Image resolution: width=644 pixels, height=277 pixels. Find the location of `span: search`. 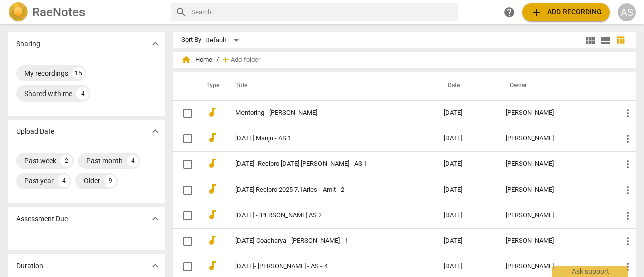

span: search is located at coordinates (181, 12).